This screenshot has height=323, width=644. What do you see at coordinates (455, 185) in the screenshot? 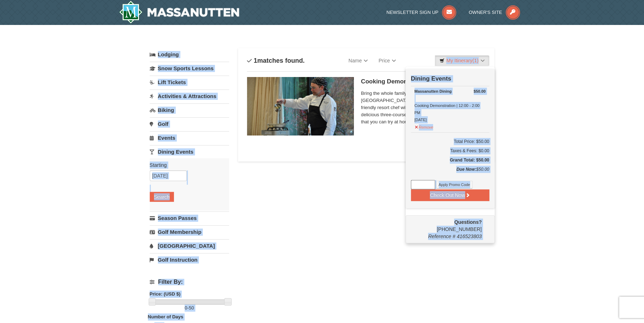
I see `button: Apply Promo Code` at bounding box center [455, 185].